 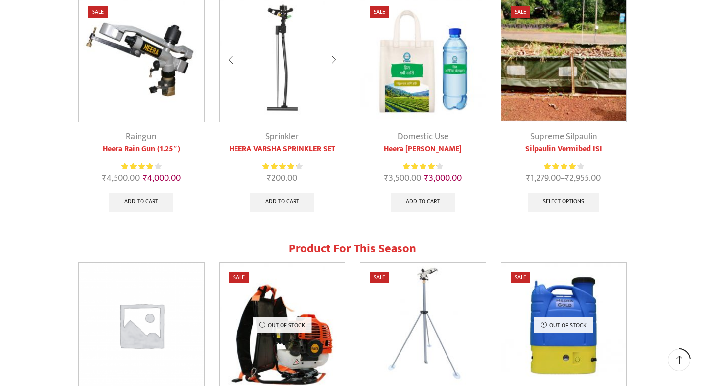 I want to click on bdi: 1,279.00, so click(x=544, y=178).